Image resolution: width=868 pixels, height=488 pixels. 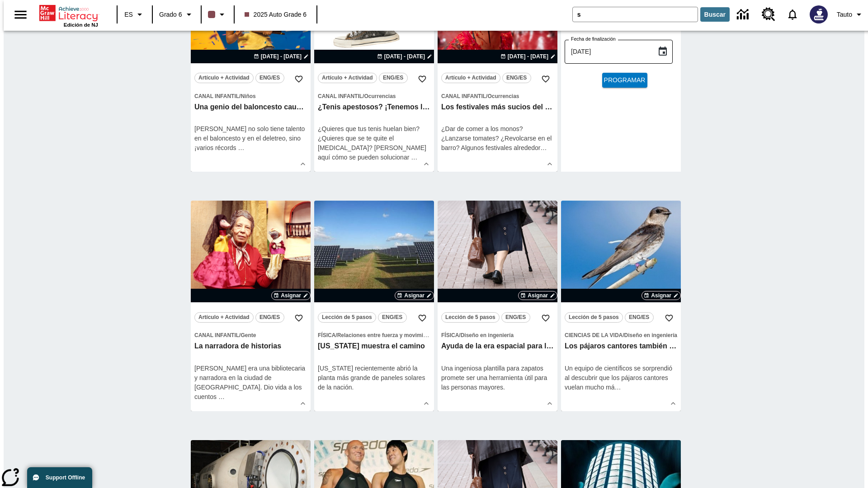 What do you see at coordinates (621, 335) in the screenshot?
I see `span: Tema: Ciencias de la Vida/Diseño en ingeniería` at bounding box center [621, 335].